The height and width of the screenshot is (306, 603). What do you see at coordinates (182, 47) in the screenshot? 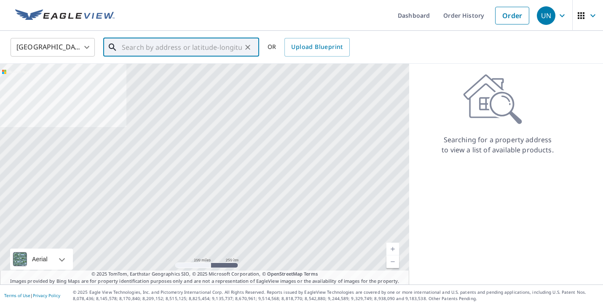
I see `input: Search by address or latitude-longitude` at bounding box center [182, 47].